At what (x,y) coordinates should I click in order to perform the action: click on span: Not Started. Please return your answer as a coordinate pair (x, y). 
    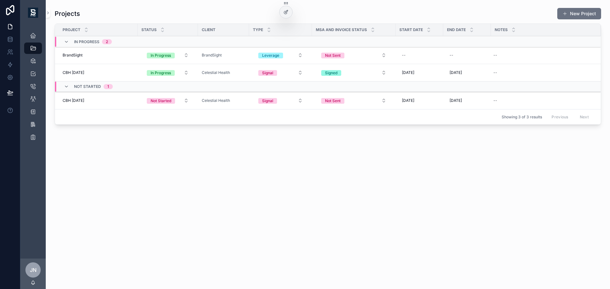
    Looking at the image, I should click on (87, 87).